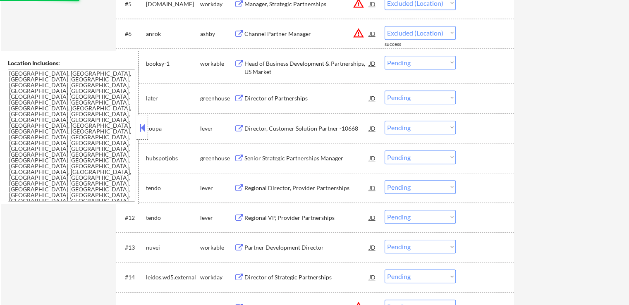  I want to click on div: #13, so click(132, 248).